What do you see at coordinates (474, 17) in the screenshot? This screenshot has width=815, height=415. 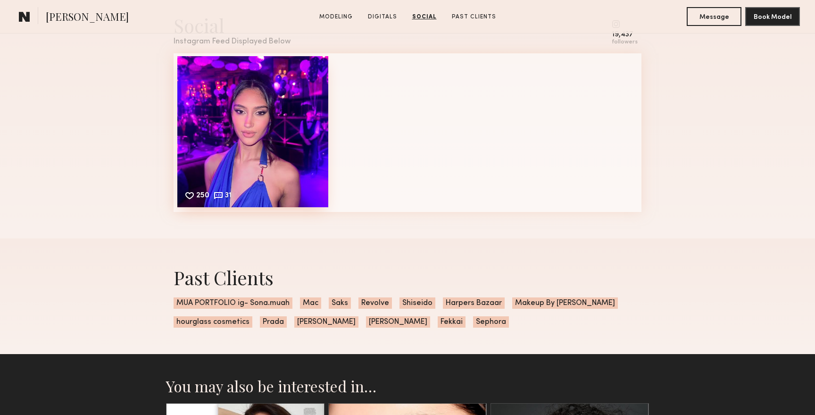 I see `a: Past Clients` at bounding box center [474, 17].